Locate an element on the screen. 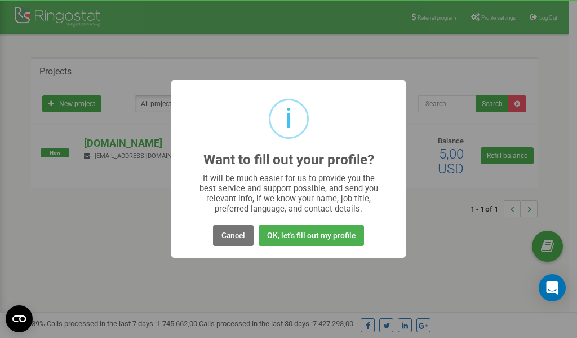 The image size is (577, 338). button: OK, let's fill out my profile is located at coordinates (311, 235).